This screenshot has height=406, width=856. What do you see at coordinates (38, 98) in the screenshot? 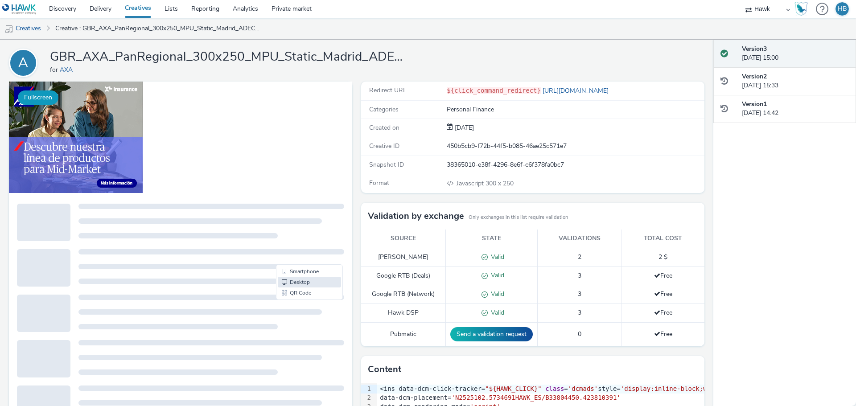
I see `button: Fullscreen` at bounding box center [38, 98].